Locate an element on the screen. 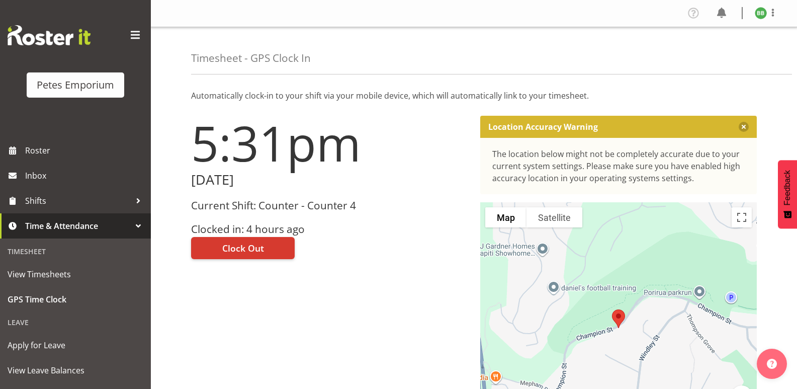 This screenshot has width=797, height=389. a: GPS Time Clock is located at coordinates (75, 299).